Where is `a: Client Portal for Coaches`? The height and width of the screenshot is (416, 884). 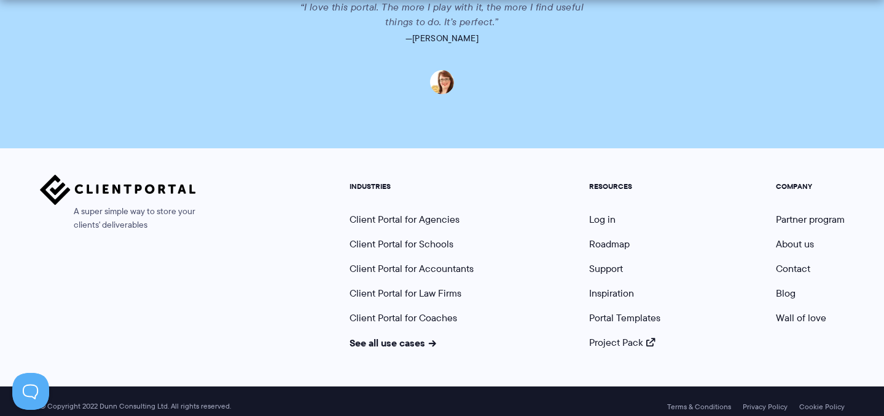
a: Client Portal for Coaches is located at coordinates (403, 317).